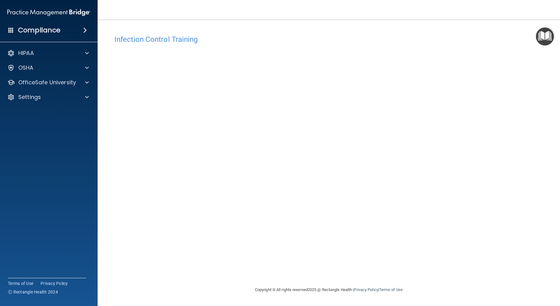 Image resolution: width=560 pixels, height=306 pixels. What do you see at coordinates (47, 82) in the screenshot?
I see `p: OfficeSafe University` at bounding box center [47, 82].